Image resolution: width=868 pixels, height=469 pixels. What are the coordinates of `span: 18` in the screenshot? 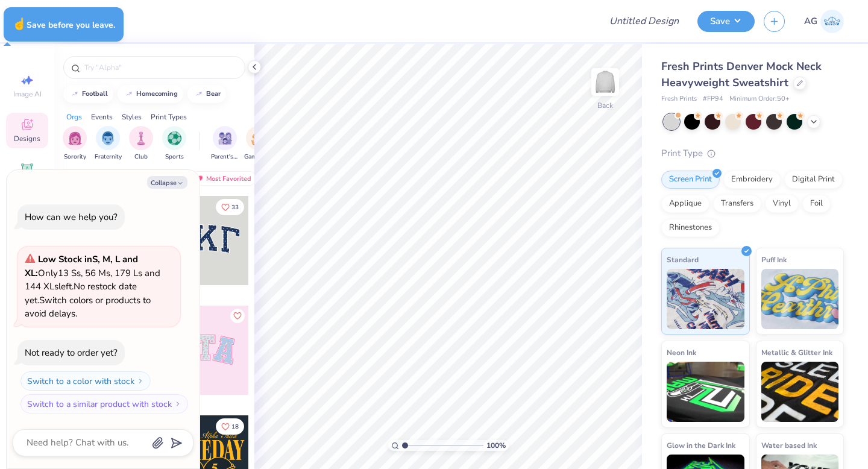 It's located at (235, 426).